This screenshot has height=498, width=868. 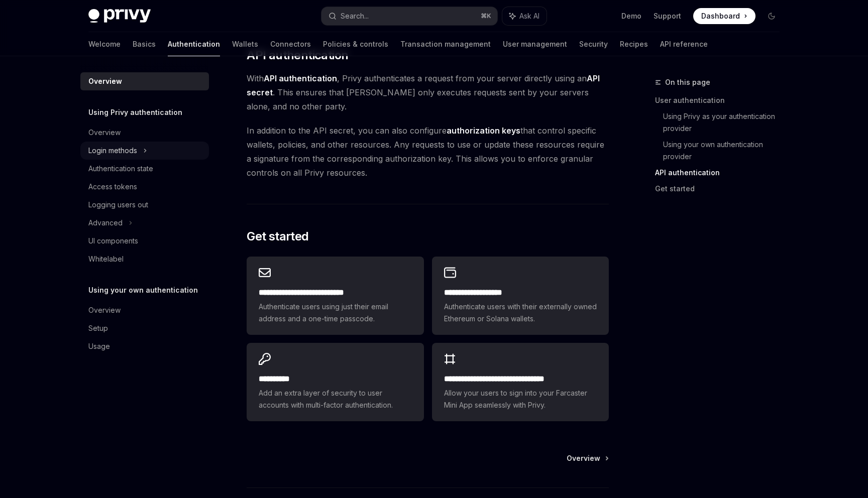 I want to click on span: Authenticate users with their externally owned Ethereum or Solana wallets., so click(x=520, y=313).